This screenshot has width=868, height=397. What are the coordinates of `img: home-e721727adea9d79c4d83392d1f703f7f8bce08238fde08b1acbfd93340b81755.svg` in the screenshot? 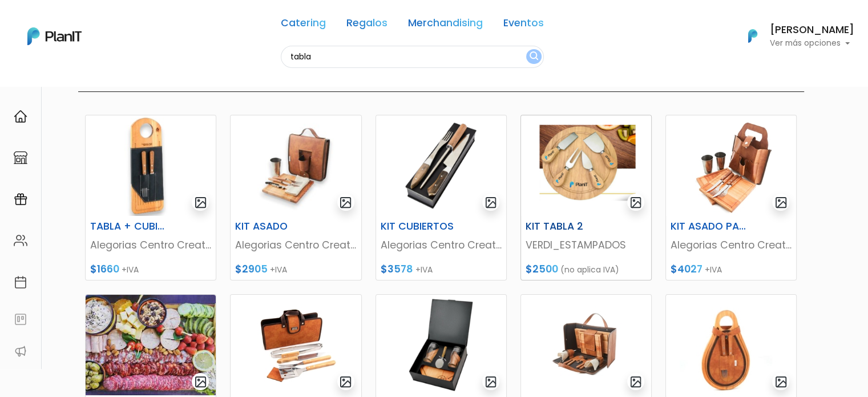 It's located at (21, 117).